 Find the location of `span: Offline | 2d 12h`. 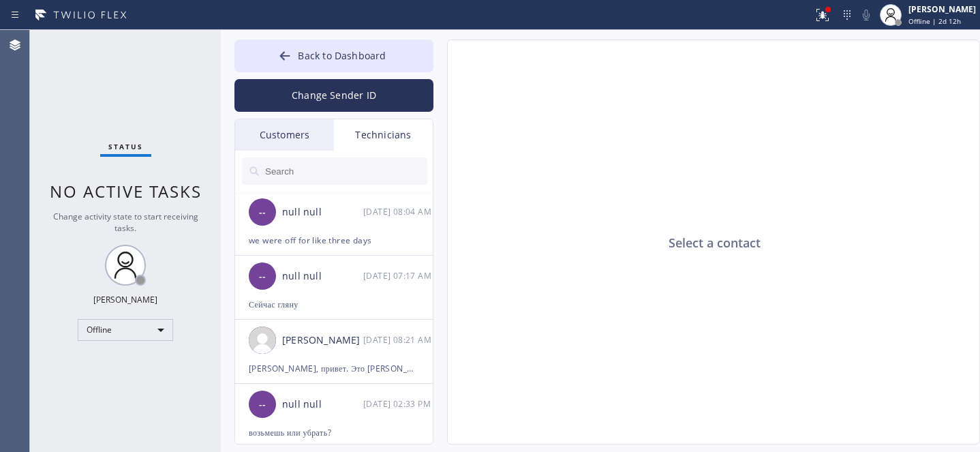

span: Offline | 2d 12h is located at coordinates (935, 21).